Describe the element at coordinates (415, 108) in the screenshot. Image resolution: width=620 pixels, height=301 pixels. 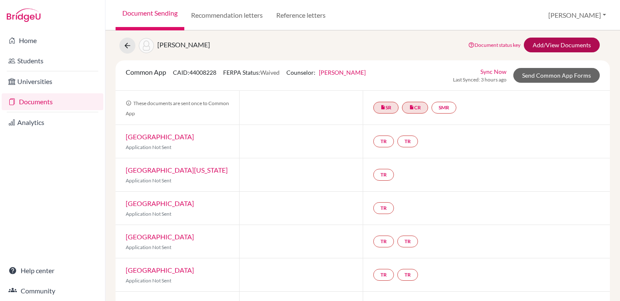
I see `a: insert_drive_fileCR` at that location.